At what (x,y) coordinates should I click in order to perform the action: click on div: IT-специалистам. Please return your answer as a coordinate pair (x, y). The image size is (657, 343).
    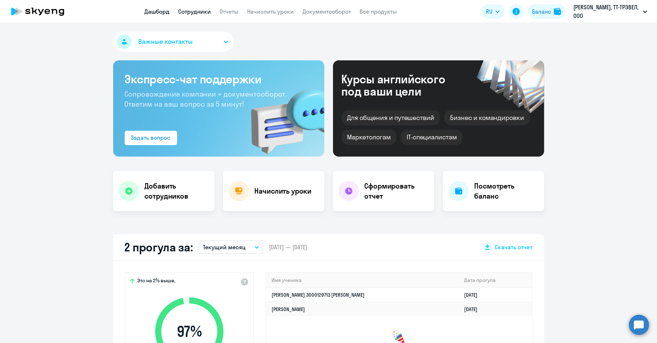
    Looking at the image, I should click on (432, 137).